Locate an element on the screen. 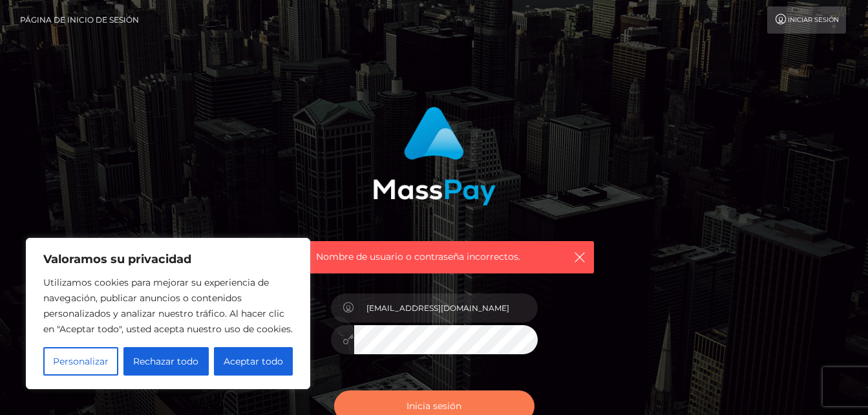 The image size is (868, 415). img: Inicio de sesión de MassPay is located at coordinates (434, 156).